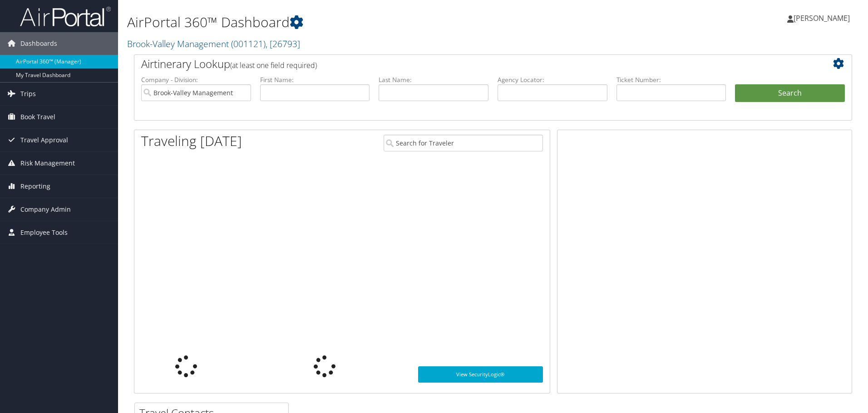 This screenshot has height=413, width=868. I want to click on a: Brook-Valley Management, so click(213, 44).